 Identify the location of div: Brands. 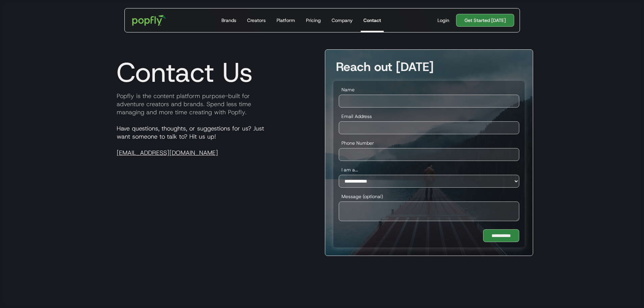
(229, 20).